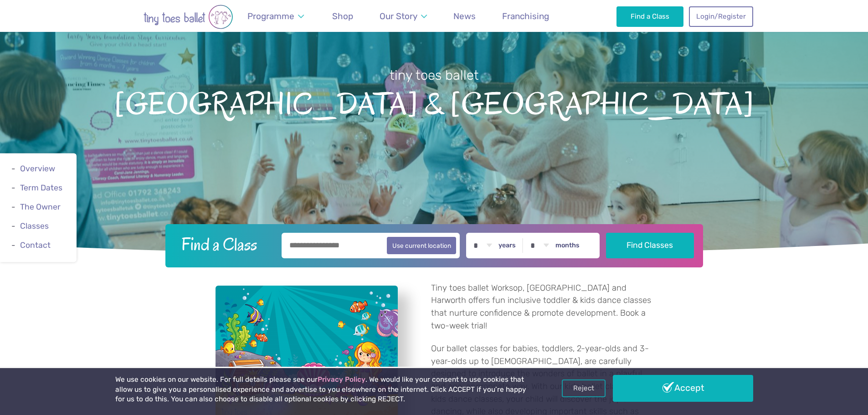  What do you see at coordinates (188, 17) in the screenshot?
I see `img: tiny toes ballet` at bounding box center [188, 17].